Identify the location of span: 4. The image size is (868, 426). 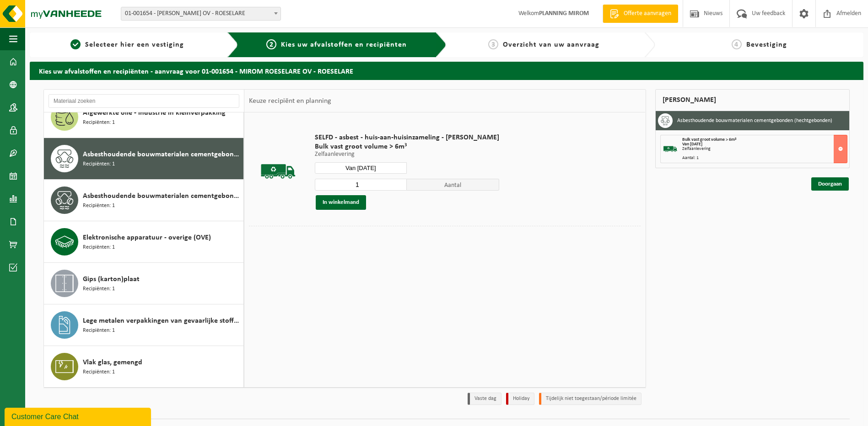
(736, 44).